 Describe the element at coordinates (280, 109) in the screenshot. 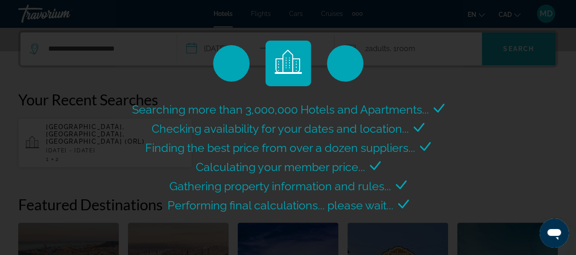

I see `span: Searching more than 3,000,000 Hotels and Apartments...` at that location.